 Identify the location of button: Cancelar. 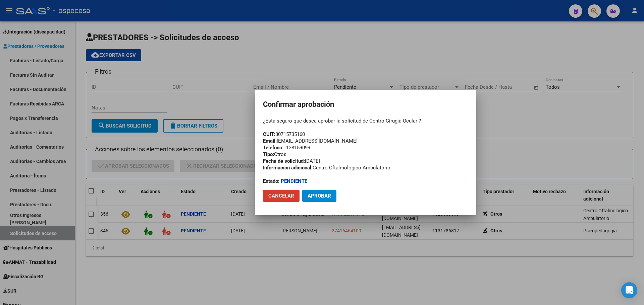
(281, 196).